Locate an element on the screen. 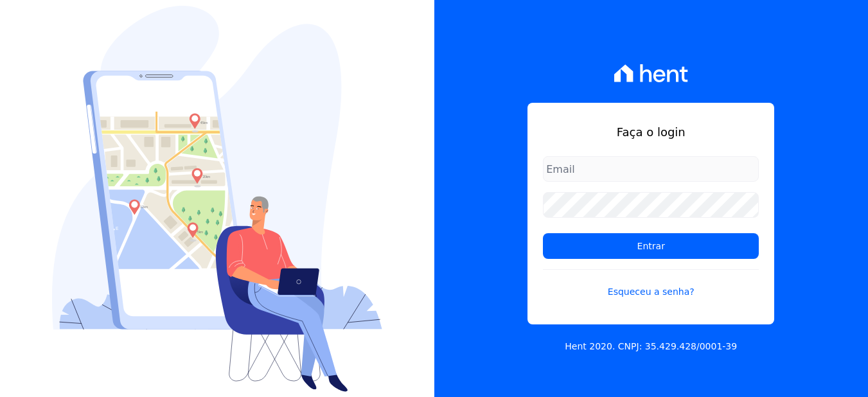 The image size is (868, 397). h1: Faça o login is located at coordinates (651, 132).